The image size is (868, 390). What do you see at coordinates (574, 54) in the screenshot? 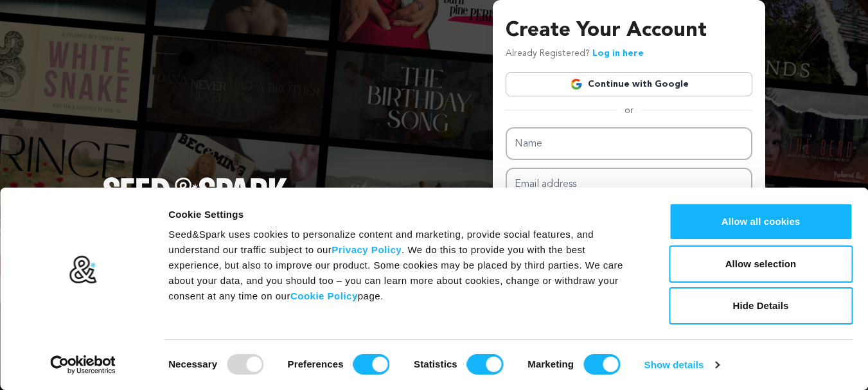
I see `p: Already Registered?` at bounding box center [574, 54].